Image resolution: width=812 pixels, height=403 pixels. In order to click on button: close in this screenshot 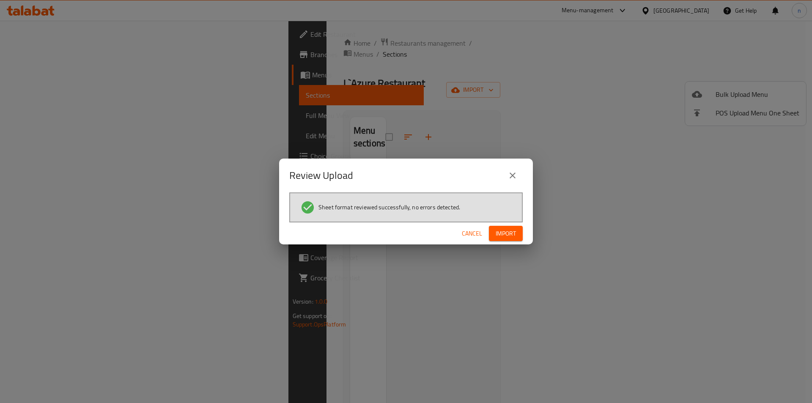, I will do `click(513, 176)`.